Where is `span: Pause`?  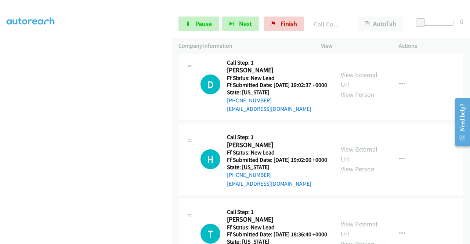
span: Pause is located at coordinates (203, 24).